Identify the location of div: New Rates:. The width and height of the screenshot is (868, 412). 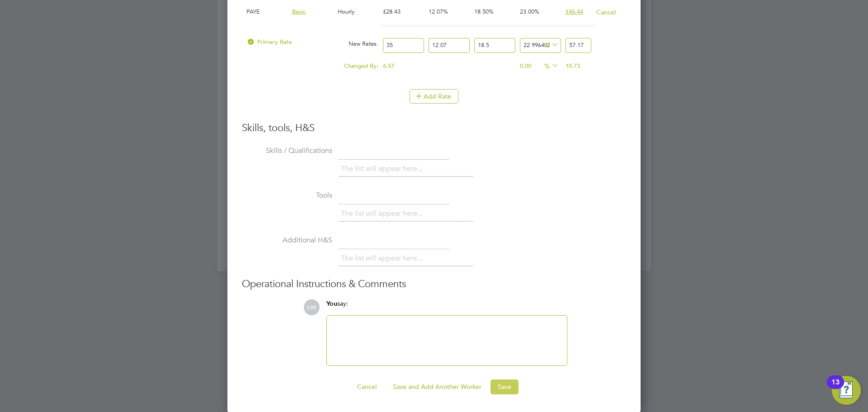
(358, 44).